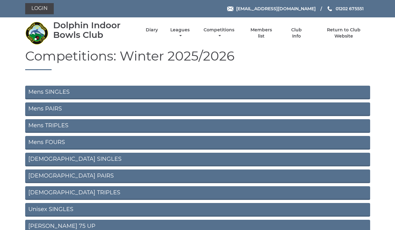 The image size is (395, 230). Describe the element at coordinates (219, 33) in the screenshot. I see `a: Competitions` at that location.